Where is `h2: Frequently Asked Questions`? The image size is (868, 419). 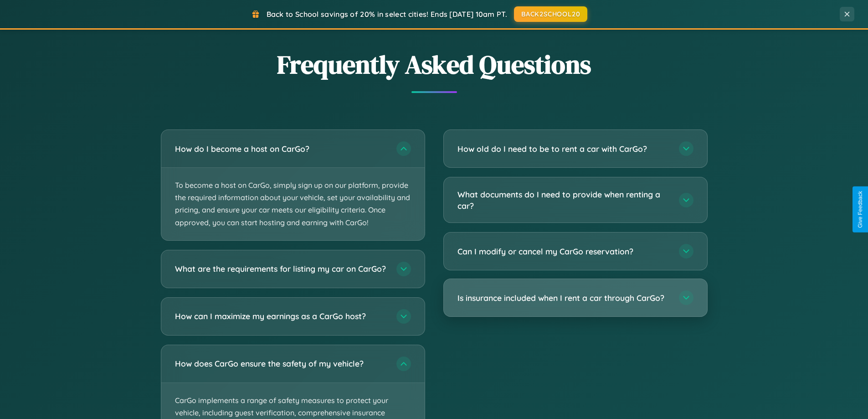 h2: Frequently Asked Questions is located at coordinates (434, 64).